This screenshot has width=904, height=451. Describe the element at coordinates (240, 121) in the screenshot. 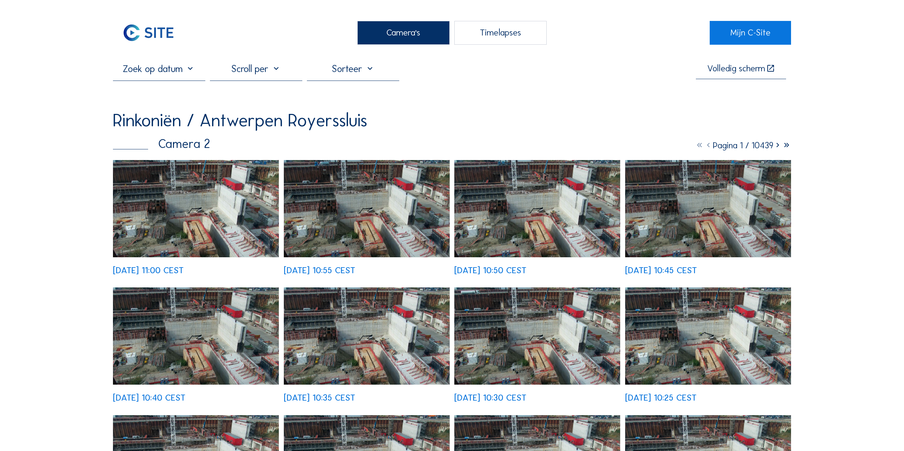

I see `div: Rinkoniën / Antwerpen Royerssluis` at that location.